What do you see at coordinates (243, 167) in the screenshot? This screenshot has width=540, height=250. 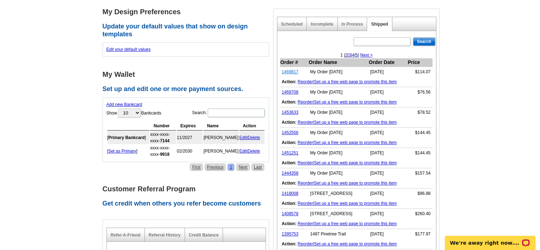 I see `a: Next` at bounding box center [243, 167].